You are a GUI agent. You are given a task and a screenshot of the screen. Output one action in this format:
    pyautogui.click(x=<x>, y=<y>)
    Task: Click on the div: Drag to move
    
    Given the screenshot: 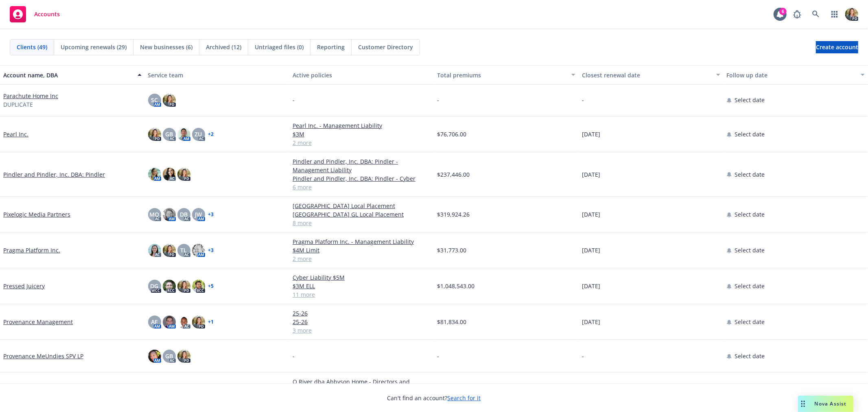 What is the action you would take?
    pyautogui.click(x=803, y=403)
    